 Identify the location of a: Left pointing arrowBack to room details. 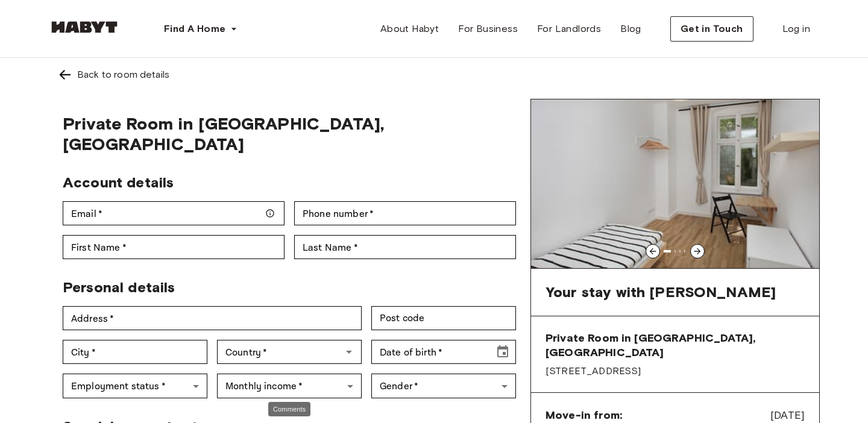
(434, 75).